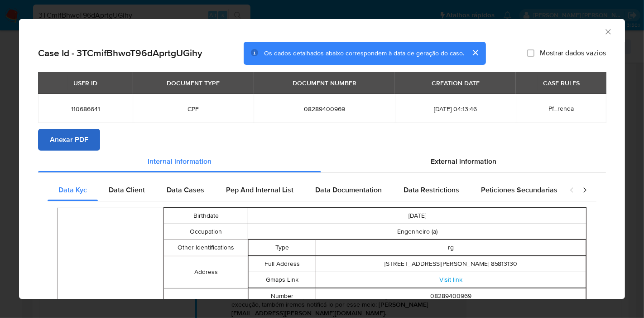 The width and height of the screenshot is (644, 318). Describe the element at coordinates (206, 215) in the screenshot. I see `td: Birthdate` at that location.